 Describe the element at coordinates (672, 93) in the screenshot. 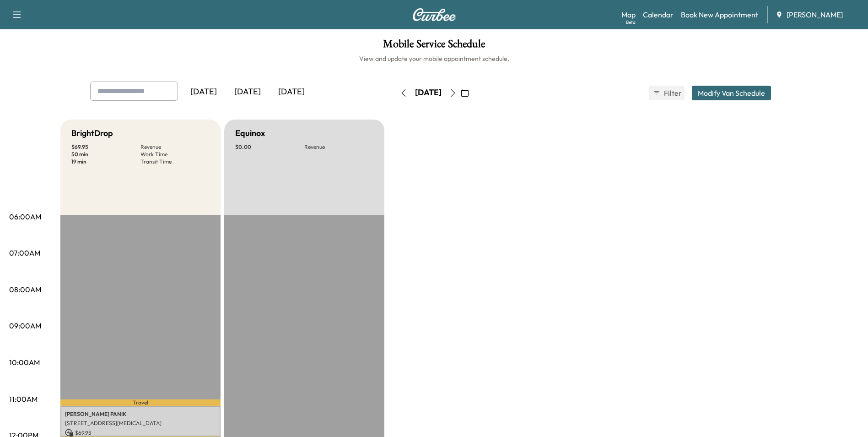

I see `span: Filter` at that location.